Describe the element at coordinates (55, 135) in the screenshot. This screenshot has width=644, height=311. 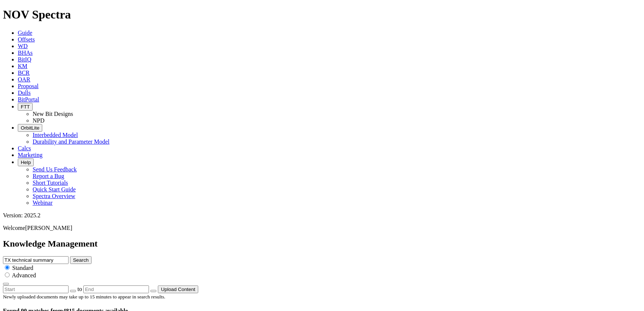
I see `a: Interbedded Model` at that location.